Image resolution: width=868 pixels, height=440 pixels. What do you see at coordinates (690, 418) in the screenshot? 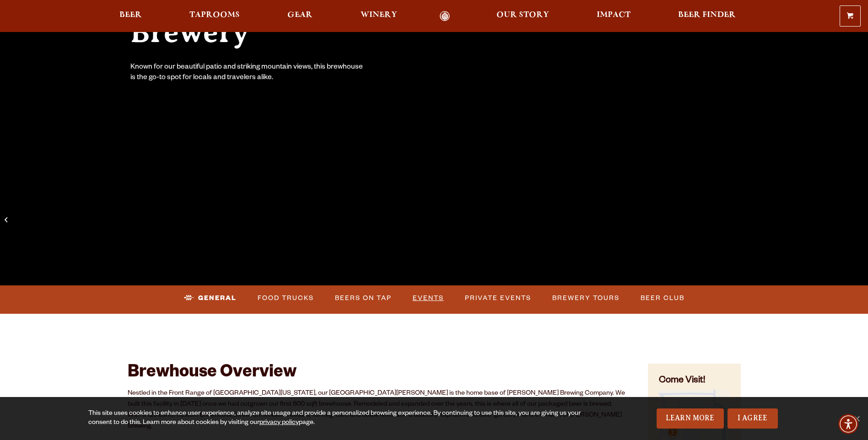
I see `a: Learn More` at bounding box center [690, 418].